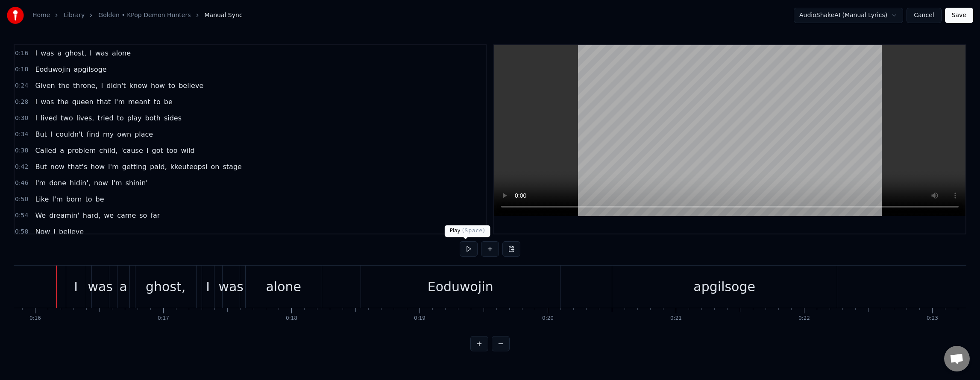 The image size is (980, 380). I want to click on span: done, so click(57, 183).